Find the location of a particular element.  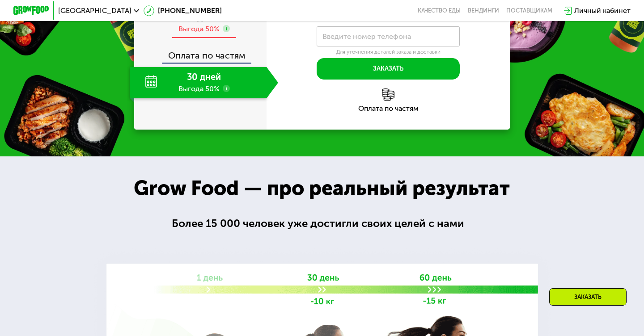

a: Качество еды is located at coordinates (440, 11).